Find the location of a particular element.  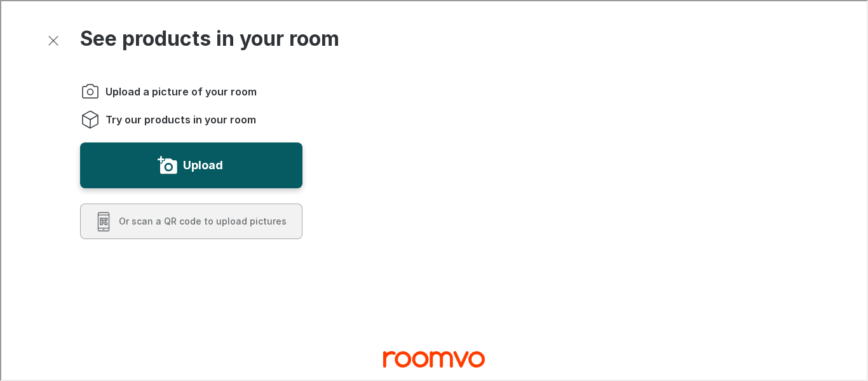

button: Upload a picture of your room is located at coordinates (190, 164).